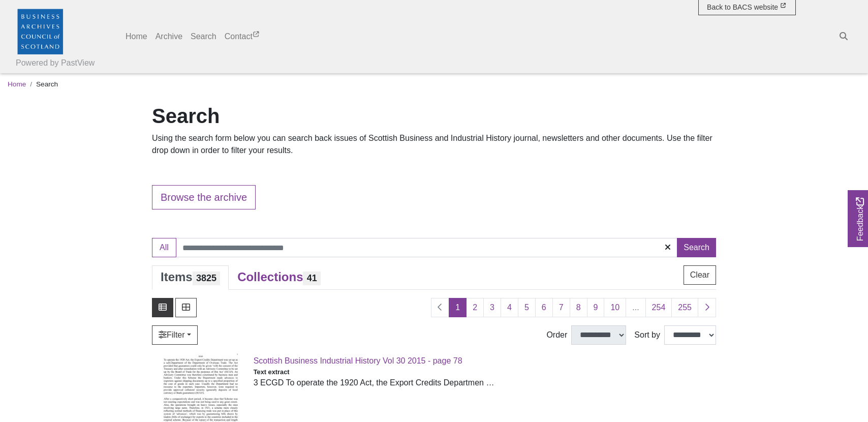 The height and width of the screenshot is (422, 868). Describe the element at coordinates (615, 307) in the screenshot. I see `a: Goto page 10` at that location.